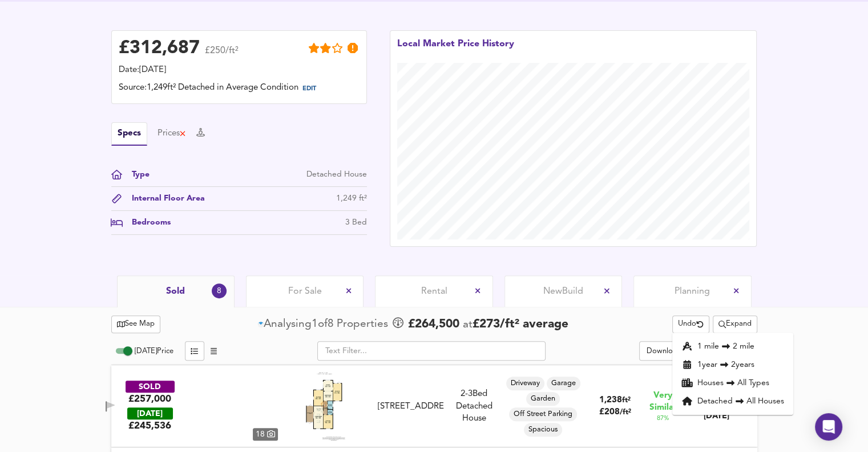  Describe the element at coordinates (693, 291) in the screenshot. I see `span: Planning` at that location.